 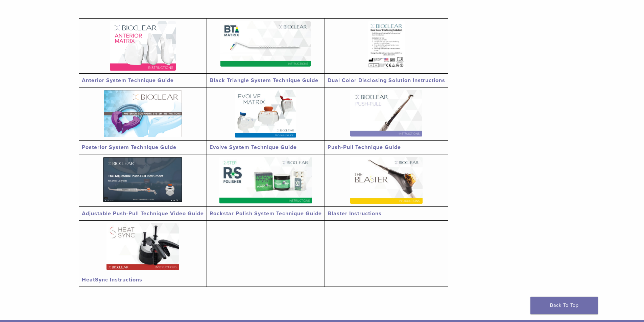 I want to click on a: Dual Color Disclosing Solution Instructions, so click(x=387, y=81).